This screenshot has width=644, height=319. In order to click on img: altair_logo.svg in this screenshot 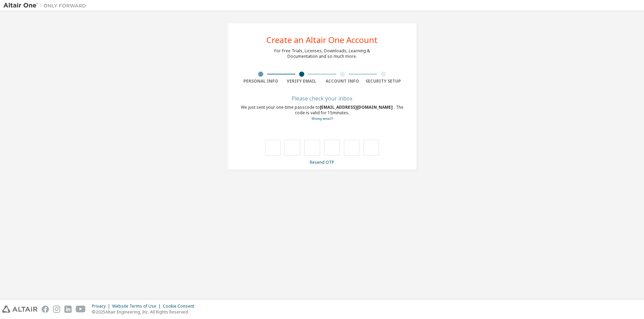, I will do `click(20, 309)`.